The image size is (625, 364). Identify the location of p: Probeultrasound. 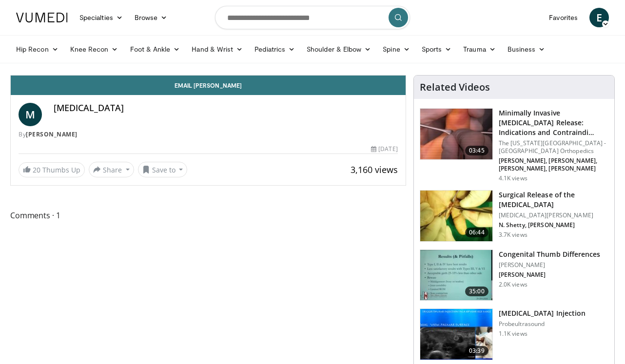
(542, 324).